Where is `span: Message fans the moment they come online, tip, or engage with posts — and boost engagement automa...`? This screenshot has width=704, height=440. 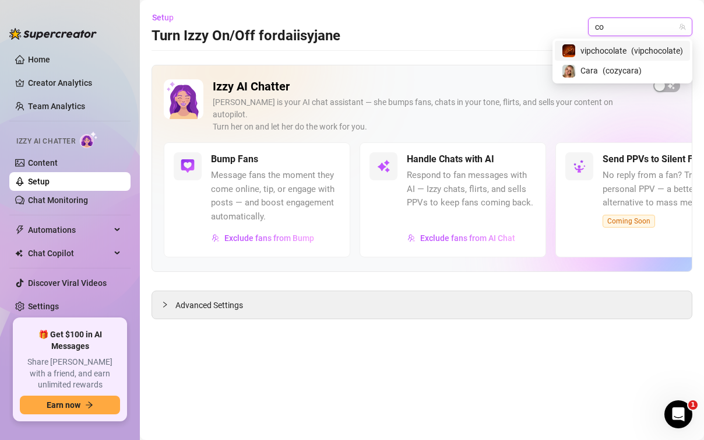
span: Message fans the moment they come online, tip, or engage with posts — and boost engagement automa... is located at coordinates (276, 196).